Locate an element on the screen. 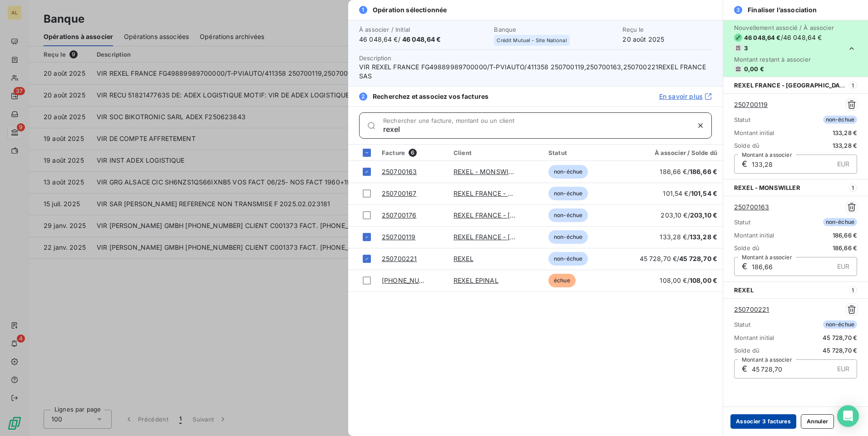 The width and height of the screenshot is (868, 436). span: 186,66 € / is located at coordinates (688, 172).